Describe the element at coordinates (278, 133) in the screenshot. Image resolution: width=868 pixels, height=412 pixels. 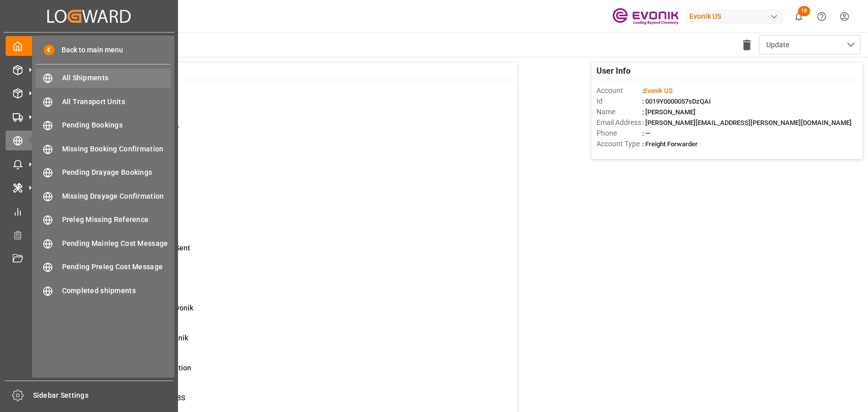
I see `a: 0Scorecard Bkg Request MonitorShipment` at that location.